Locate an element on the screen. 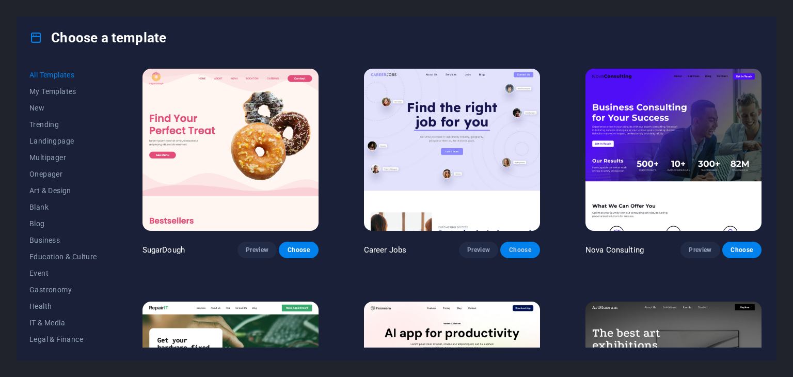 This screenshot has width=793, height=377. span: Trending is located at coordinates (63, 124).